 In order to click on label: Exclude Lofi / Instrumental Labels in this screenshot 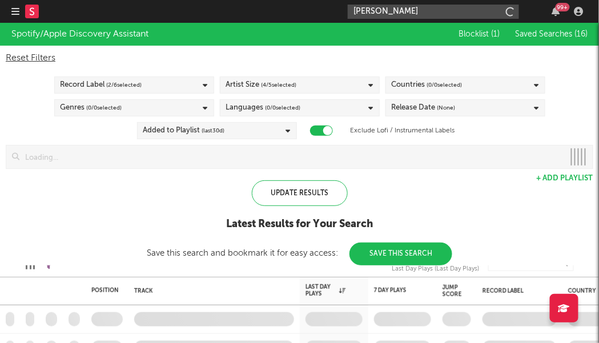, I will do `click(403, 131)`.